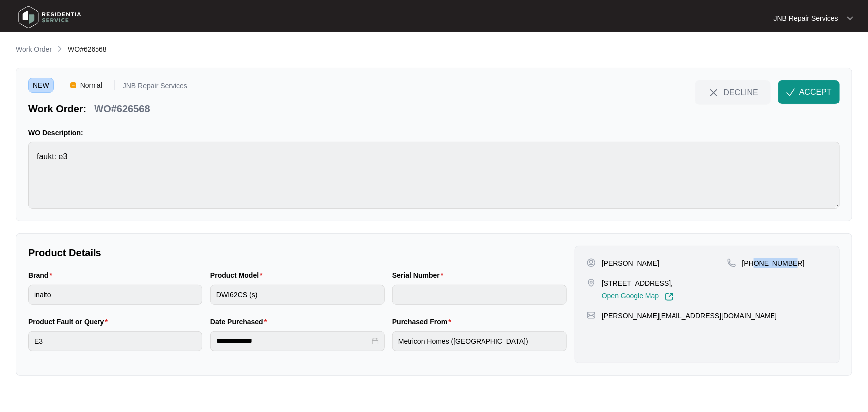 Image resolution: width=868 pixels, height=412 pixels. I want to click on span: NEW, so click(41, 85).